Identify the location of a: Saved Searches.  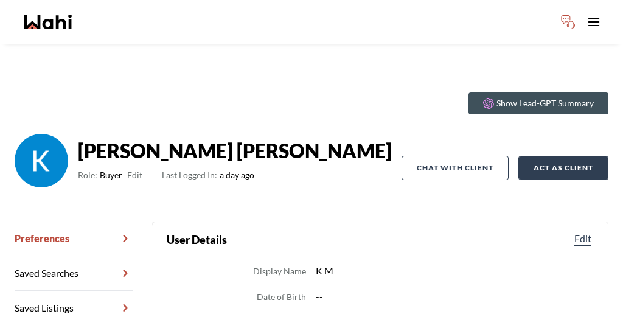
(74, 273).